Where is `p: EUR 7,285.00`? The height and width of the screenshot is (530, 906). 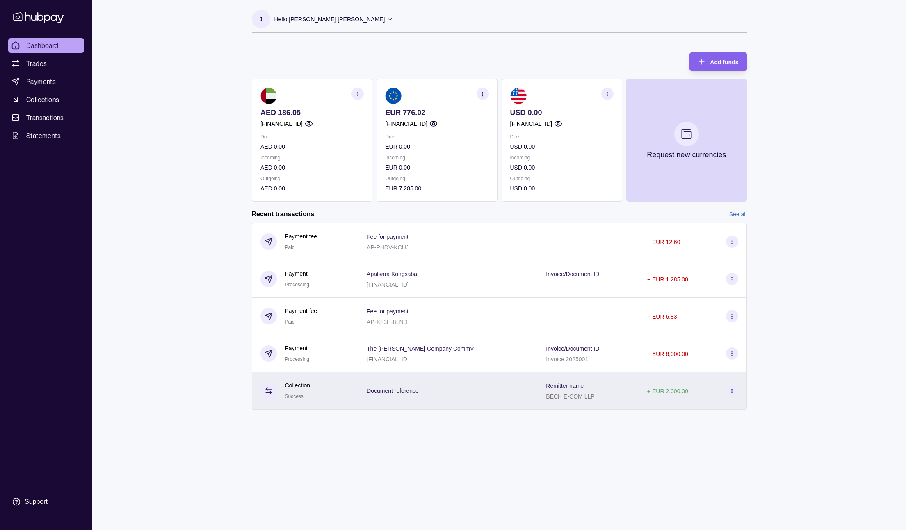
p: EUR 7,285.00 is located at coordinates (437, 189).